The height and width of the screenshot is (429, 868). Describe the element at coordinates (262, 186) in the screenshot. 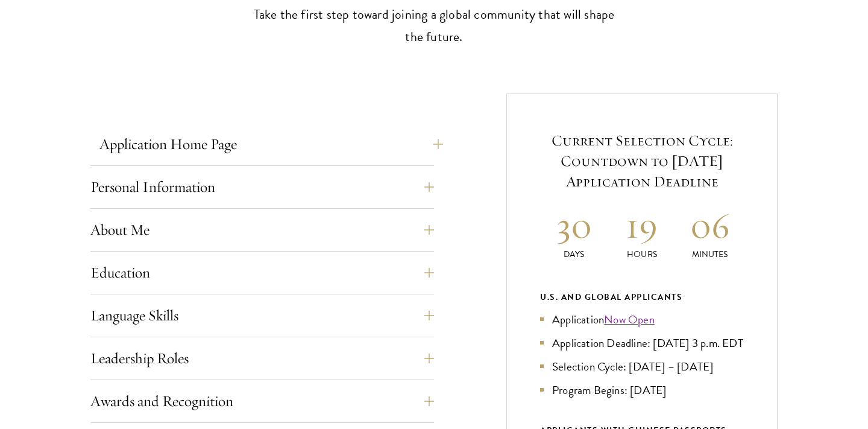

I see `button: Personal Information` at that location.